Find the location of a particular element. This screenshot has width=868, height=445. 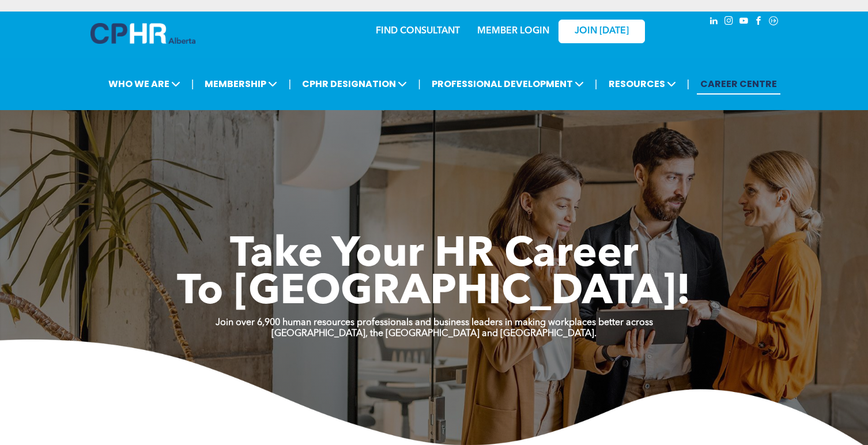

a: facebook is located at coordinates (759, 22).